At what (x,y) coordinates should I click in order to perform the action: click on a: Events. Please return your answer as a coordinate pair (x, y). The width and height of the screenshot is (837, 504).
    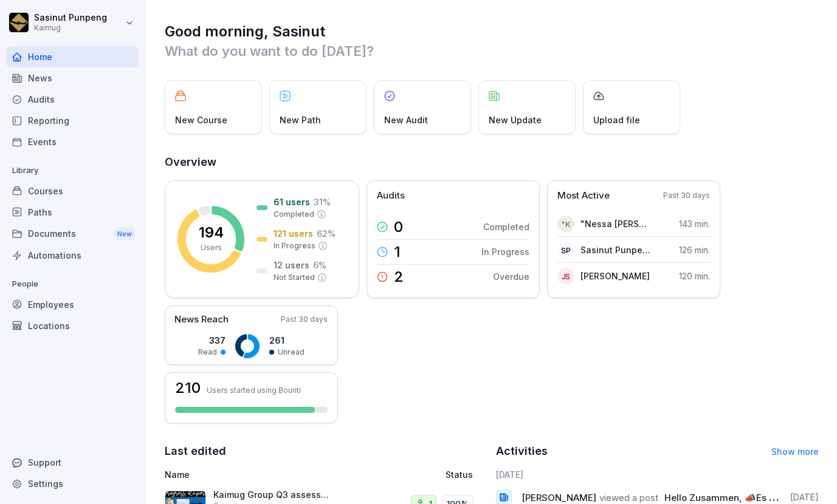
    Looking at the image, I should click on (72, 142).